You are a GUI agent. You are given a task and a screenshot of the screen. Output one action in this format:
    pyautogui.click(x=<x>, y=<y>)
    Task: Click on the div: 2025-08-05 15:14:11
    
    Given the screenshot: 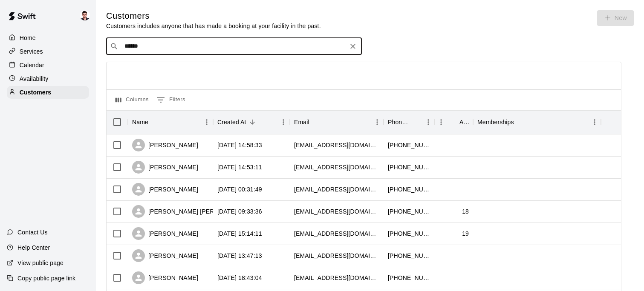 What is the action you would take?
    pyautogui.click(x=239, y=234)
    